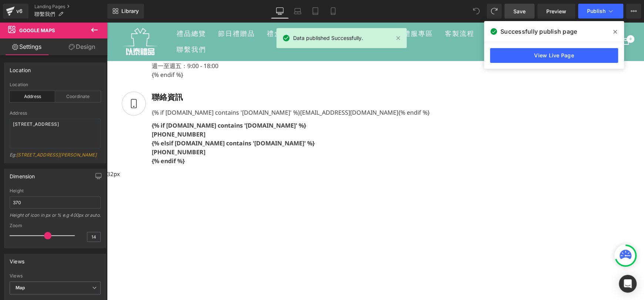  What do you see at coordinates (130, 11) in the screenshot?
I see `span: Library` at bounding box center [130, 11].